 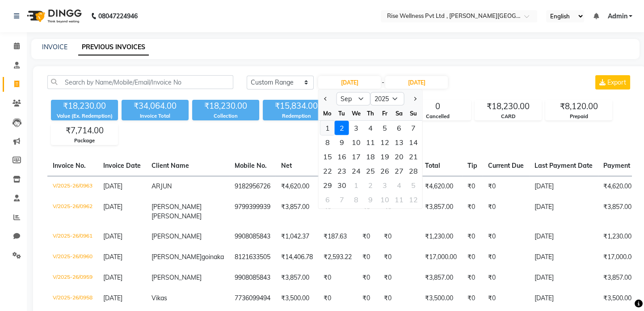 What do you see at coordinates (385, 113) in the screenshot?
I see `div: Fr` at bounding box center [385, 113].